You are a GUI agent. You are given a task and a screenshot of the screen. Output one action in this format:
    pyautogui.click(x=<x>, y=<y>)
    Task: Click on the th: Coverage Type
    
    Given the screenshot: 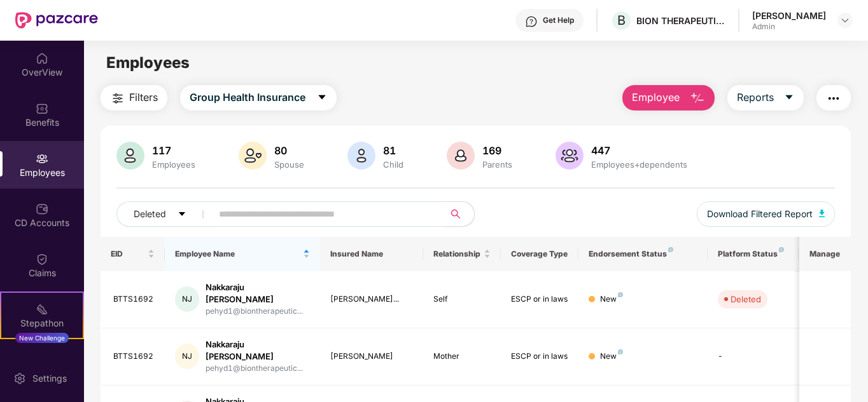 What is the action you would take?
    pyautogui.click(x=539, y=255)
    